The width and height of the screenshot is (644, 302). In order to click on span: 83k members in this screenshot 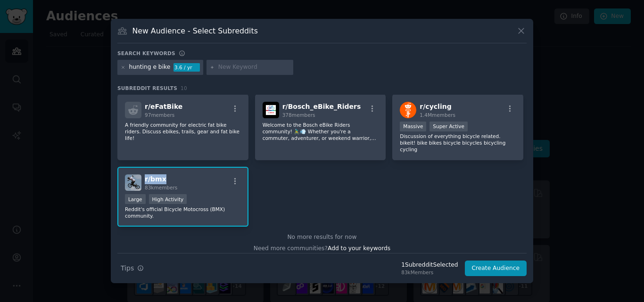, I will do `click(161, 188)`.